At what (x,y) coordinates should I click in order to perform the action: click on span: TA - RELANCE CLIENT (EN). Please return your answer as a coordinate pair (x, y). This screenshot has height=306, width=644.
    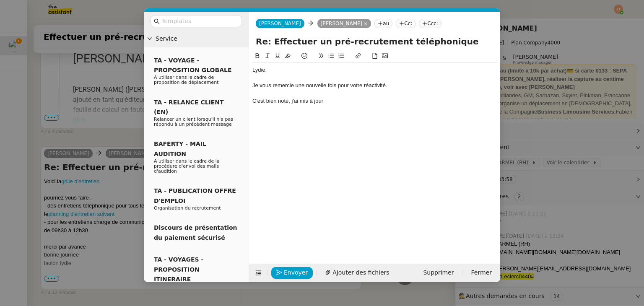
    Looking at the image, I should click on (189, 107).